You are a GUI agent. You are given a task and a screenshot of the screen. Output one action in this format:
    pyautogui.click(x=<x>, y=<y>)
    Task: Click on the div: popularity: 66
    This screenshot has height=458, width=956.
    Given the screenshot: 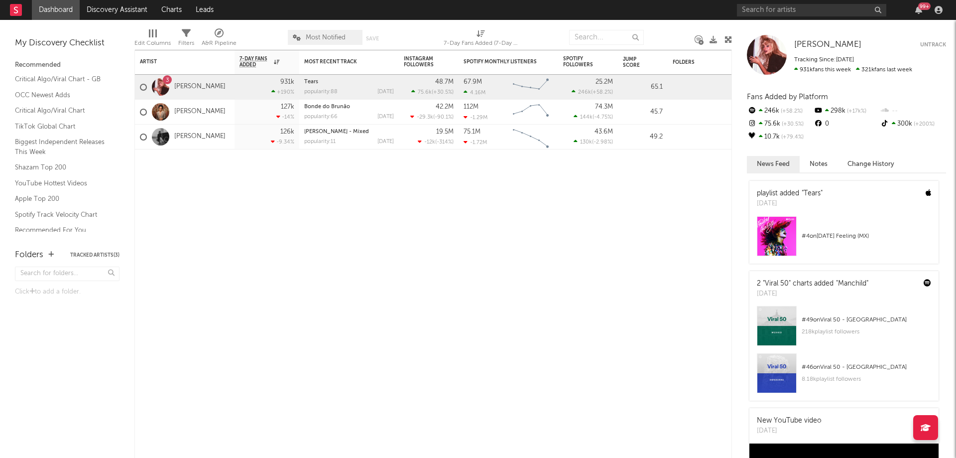 What is the action you would take?
    pyautogui.click(x=321, y=117)
    